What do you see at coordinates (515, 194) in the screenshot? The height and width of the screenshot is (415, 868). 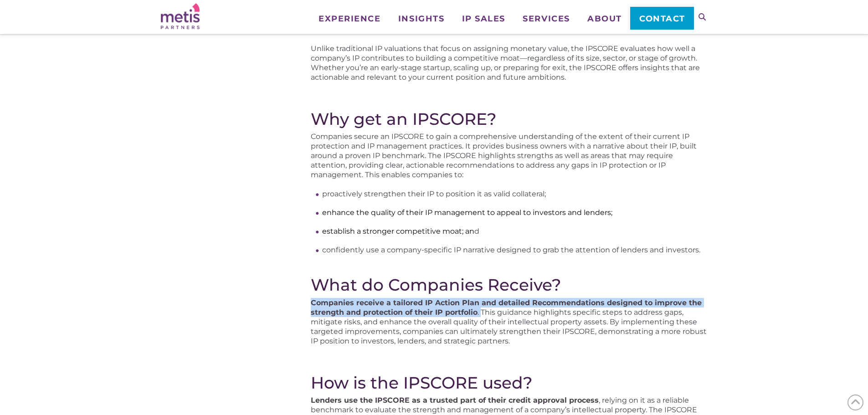 I see `li: proactively strengthen their IP to position it as valid collateral;` at bounding box center [515, 194].